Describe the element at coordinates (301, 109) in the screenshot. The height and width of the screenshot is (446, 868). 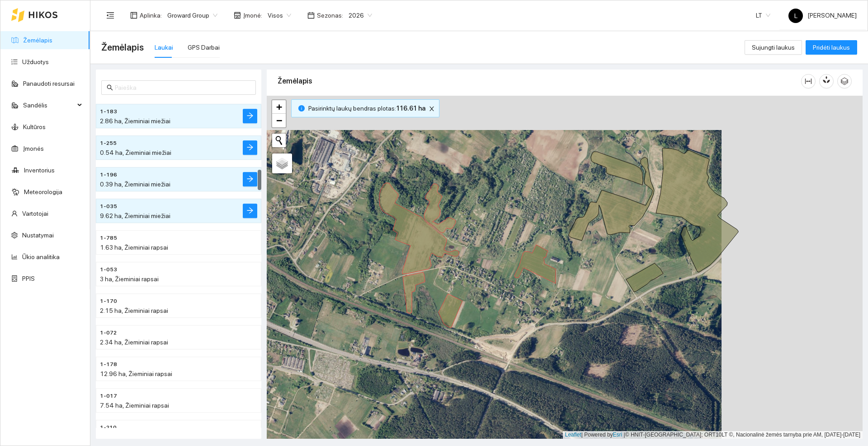
I see `span: info-circle` at that location.